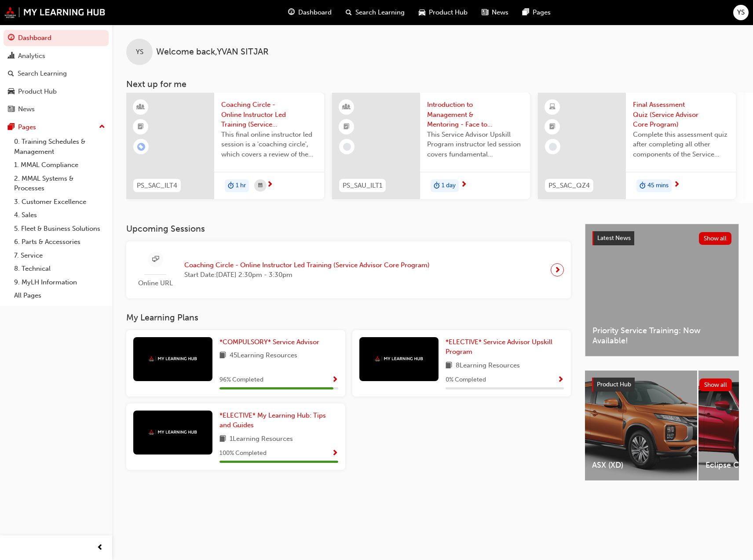 The width and height of the screenshot is (753, 560). Describe the element at coordinates (310, 12) in the screenshot. I see `a: guage-iconDashboard` at that location.